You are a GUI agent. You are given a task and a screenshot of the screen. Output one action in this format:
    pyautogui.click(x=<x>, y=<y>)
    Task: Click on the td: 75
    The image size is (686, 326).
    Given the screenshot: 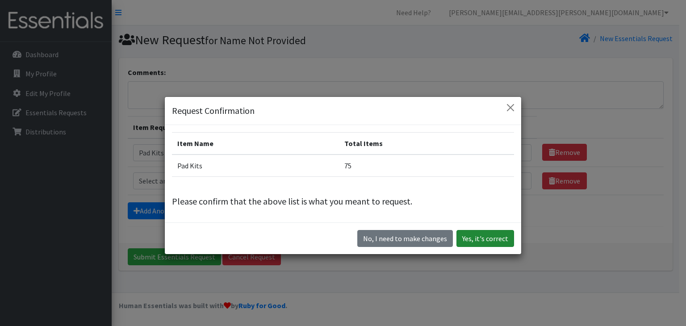 What is the action you would take?
    pyautogui.click(x=426, y=166)
    